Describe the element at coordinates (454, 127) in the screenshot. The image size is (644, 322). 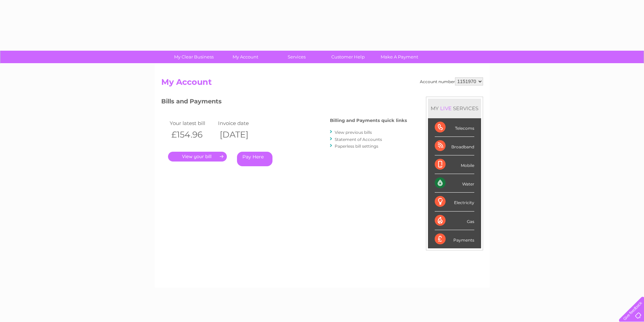
I see `div: Telecoms` at that location.